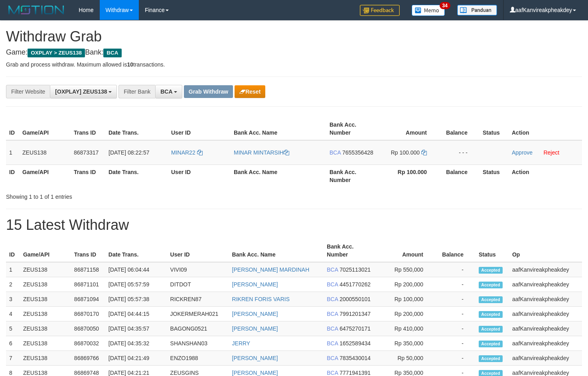 This screenshot has height=376, width=588. Describe the element at coordinates (405, 153) in the screenshot. I see `span: Rp 100.000` at that location.